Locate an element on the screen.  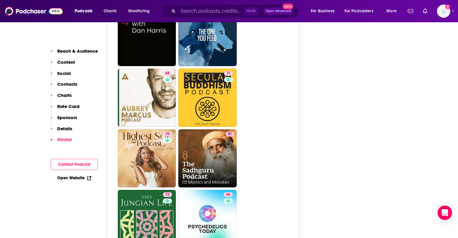
button: Similar is located at coordinates (61, 142).